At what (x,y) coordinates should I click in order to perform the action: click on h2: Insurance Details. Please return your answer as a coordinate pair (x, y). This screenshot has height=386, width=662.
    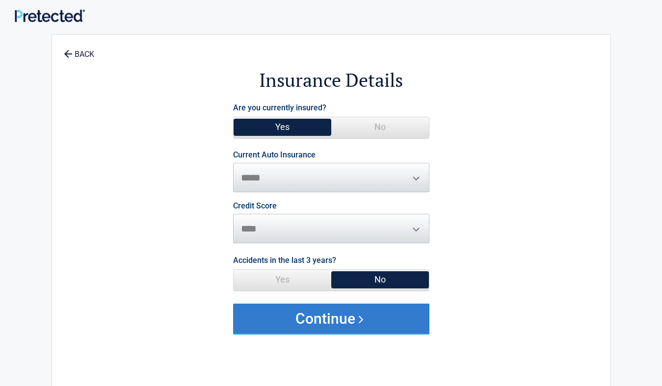
    Looking at the image, I should click on (331, 80).